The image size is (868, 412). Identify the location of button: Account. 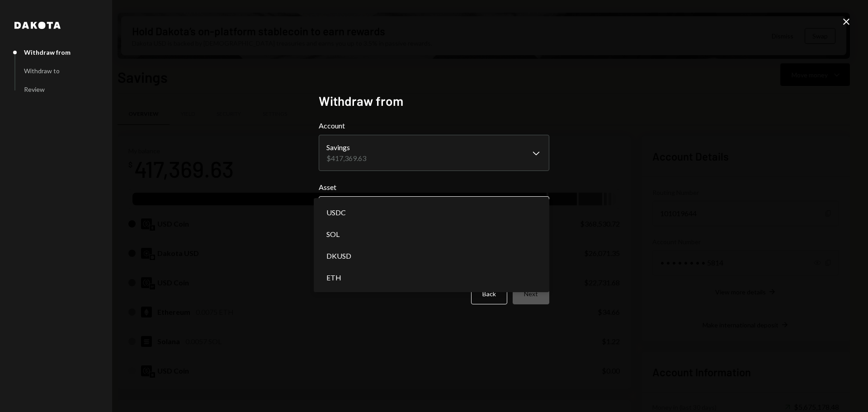
(434, 153).